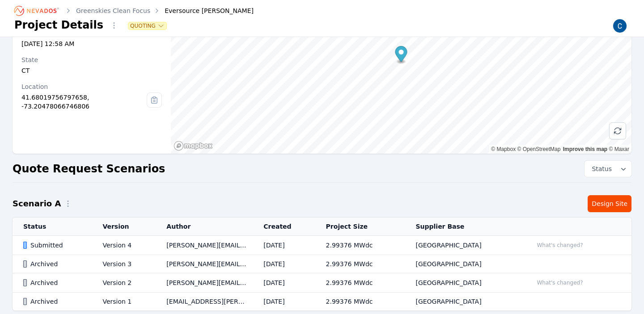  I want to click on button: Quoting, so click(147, 26).